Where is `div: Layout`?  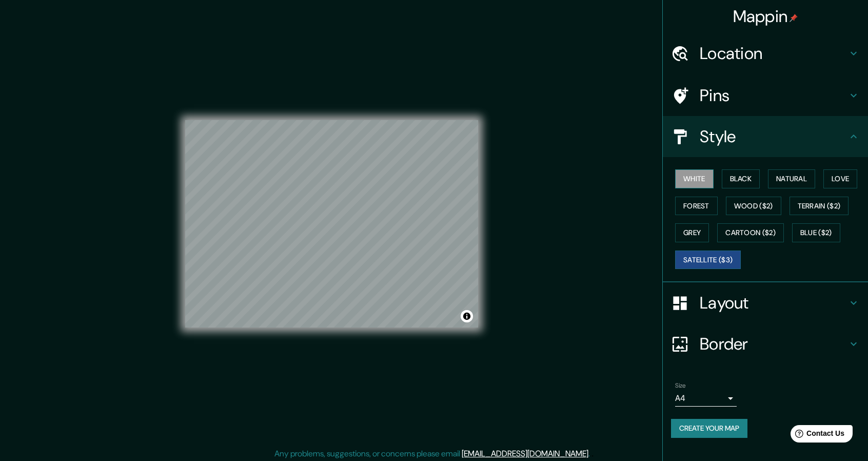
div: Layout is located at coordinates (765, 303).